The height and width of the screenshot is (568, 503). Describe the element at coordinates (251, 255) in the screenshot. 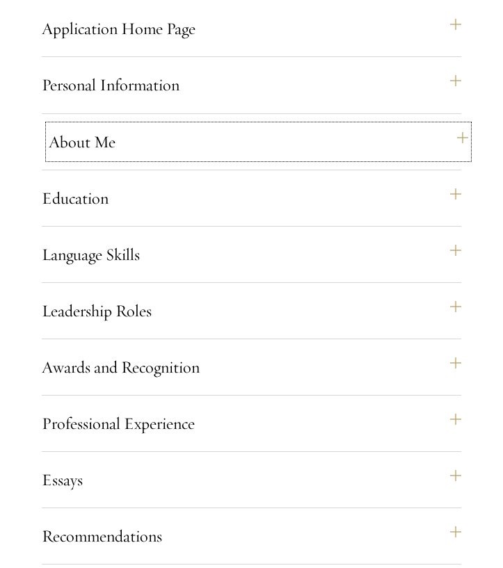

I see `button: Language Skills` at that location.